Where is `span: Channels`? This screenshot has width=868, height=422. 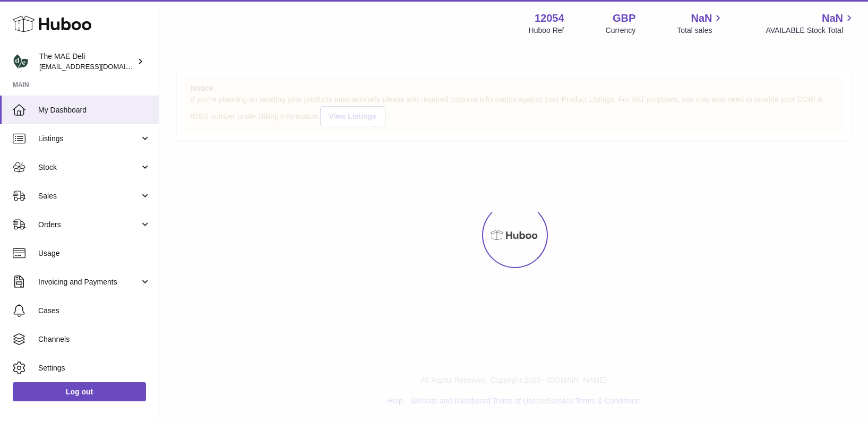 span: Channels is located at coordinates (94, 339).